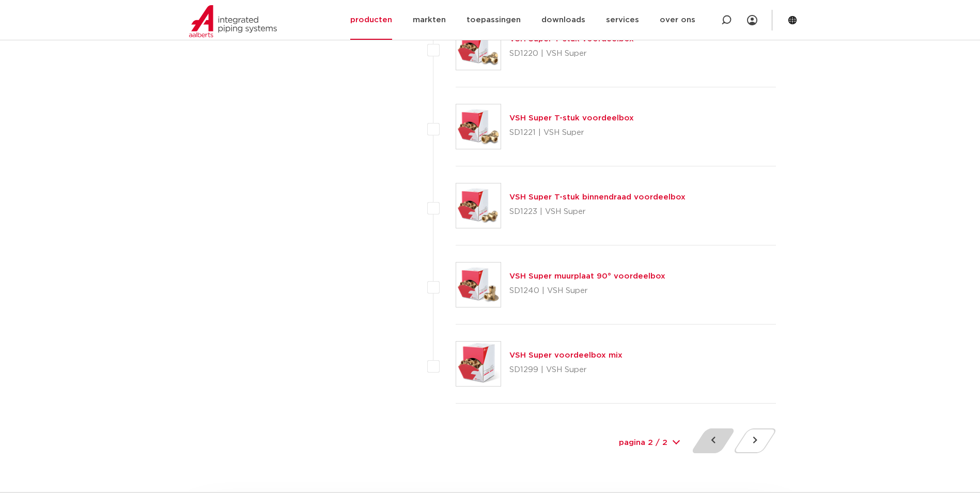  I want to click on img: Thumbnail for VSH Super voordeelbox mix, so click(478, 364).